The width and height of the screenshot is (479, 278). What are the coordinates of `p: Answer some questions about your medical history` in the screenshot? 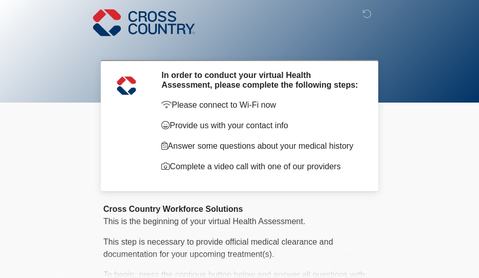 It's located at (260, 146).